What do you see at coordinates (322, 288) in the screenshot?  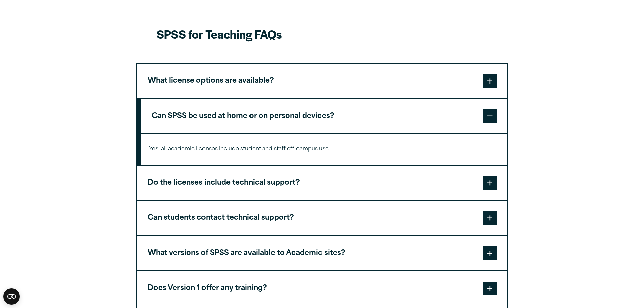 I see `button: Does Version 1 offer any training?` at bounding box center [322, 288].